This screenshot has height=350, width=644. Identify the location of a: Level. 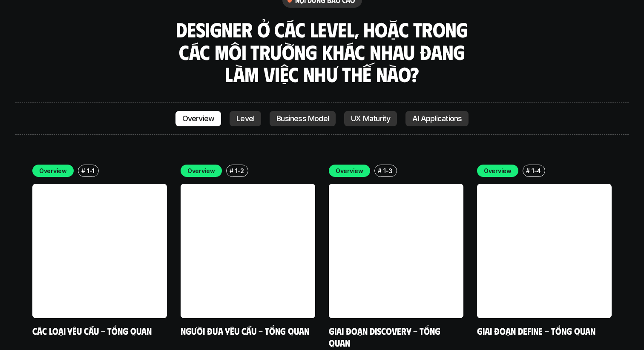
(245, 119).